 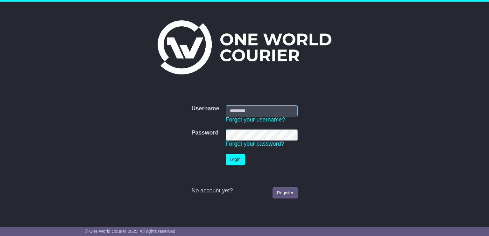 I want to click on label: Username, so click(x=205, y=109).